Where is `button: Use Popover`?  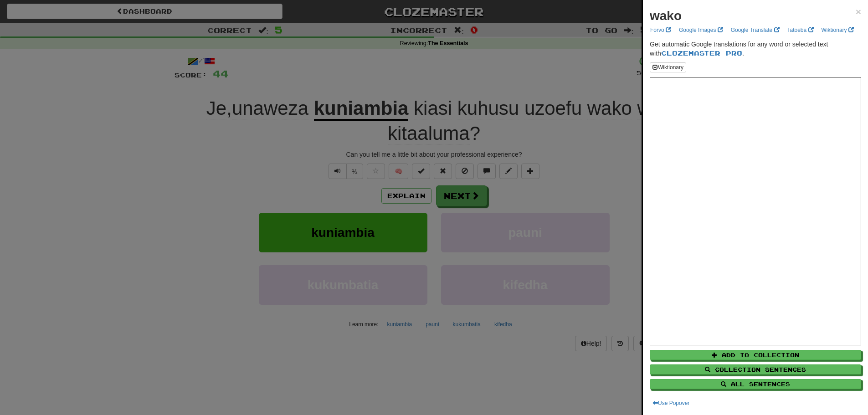
button: Use Popover is located at coordinates (671, 403).